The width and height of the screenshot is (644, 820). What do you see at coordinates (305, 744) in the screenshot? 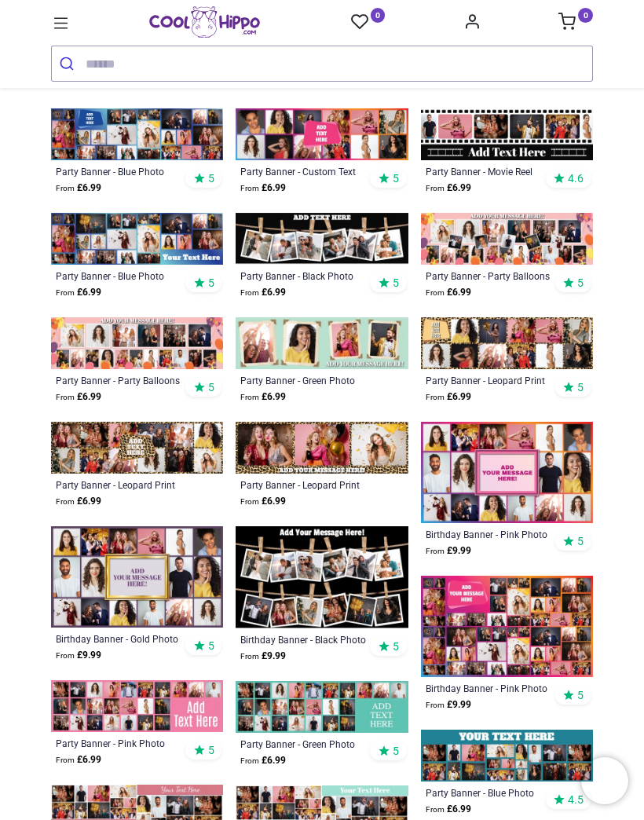
I see `a: Party Banner - Green Photo Collage` at bounding box center [305, 744].